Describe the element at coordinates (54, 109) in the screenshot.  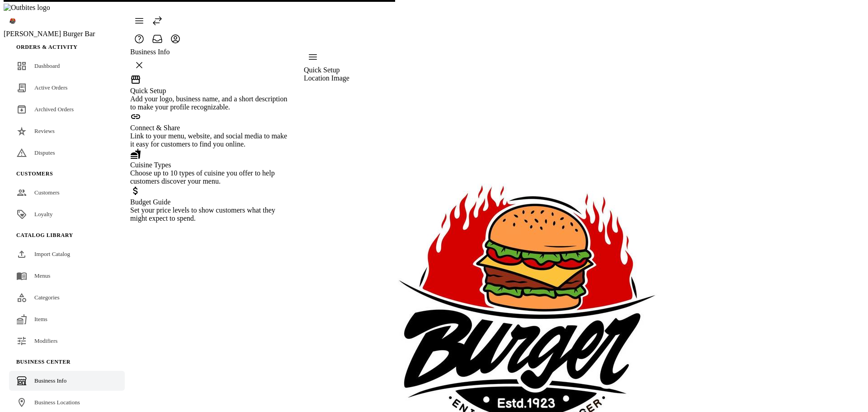
I see `span: Archived Orders` at that location.